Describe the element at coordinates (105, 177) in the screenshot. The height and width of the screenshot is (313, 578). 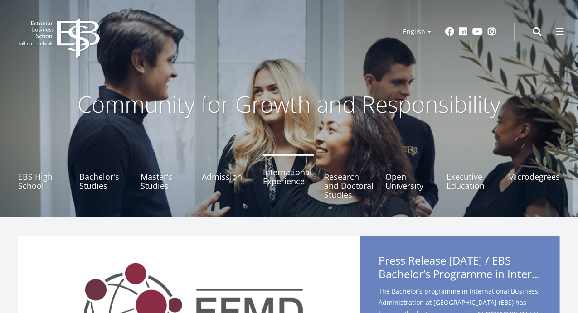
I see `a: Bachelor's Studies` at that location.